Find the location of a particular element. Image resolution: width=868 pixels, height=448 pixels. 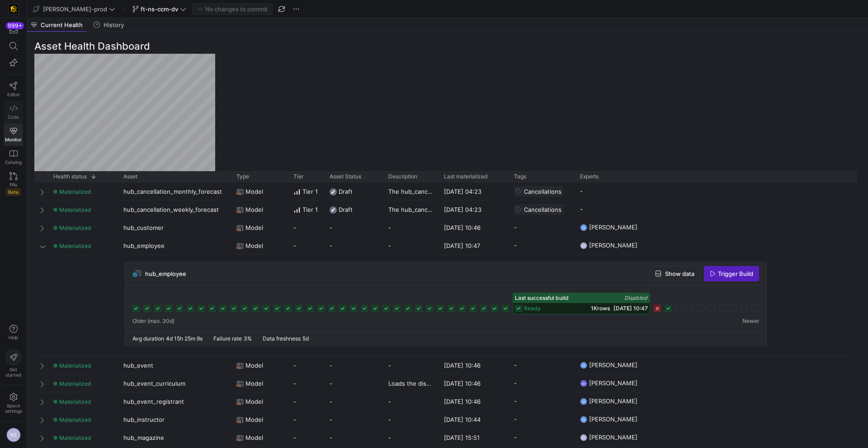

span: 4d 15h 25m 9s is located at coordinates (184, 338).